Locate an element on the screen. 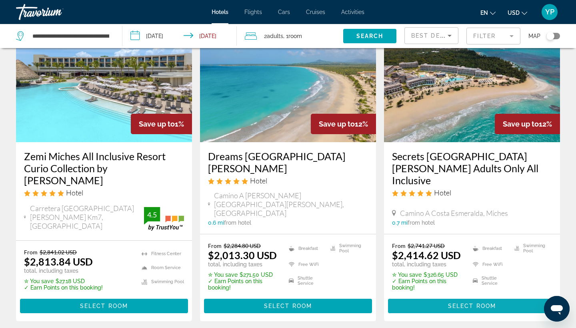  button: Check-in date: Sep 30, 2025 Check-out date: Oct 7, 2025 is located at coordinates (180, 36).